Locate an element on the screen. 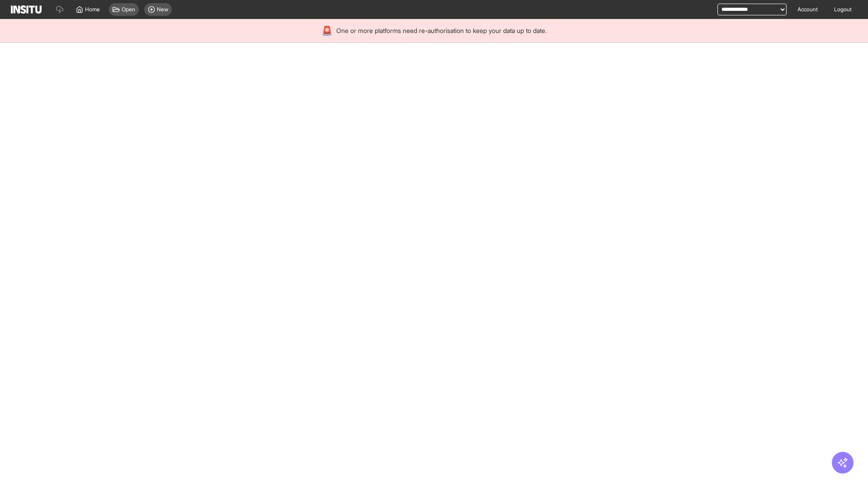  span: One or more platforms need re-authorisation to keep your data up to date. is located at coordinates (441, 31).